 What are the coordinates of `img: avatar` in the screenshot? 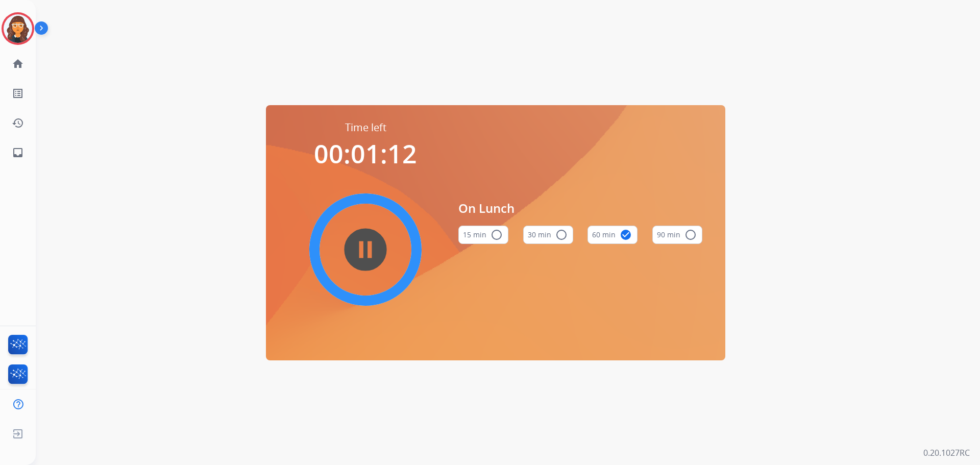 It's located at (18, 28).